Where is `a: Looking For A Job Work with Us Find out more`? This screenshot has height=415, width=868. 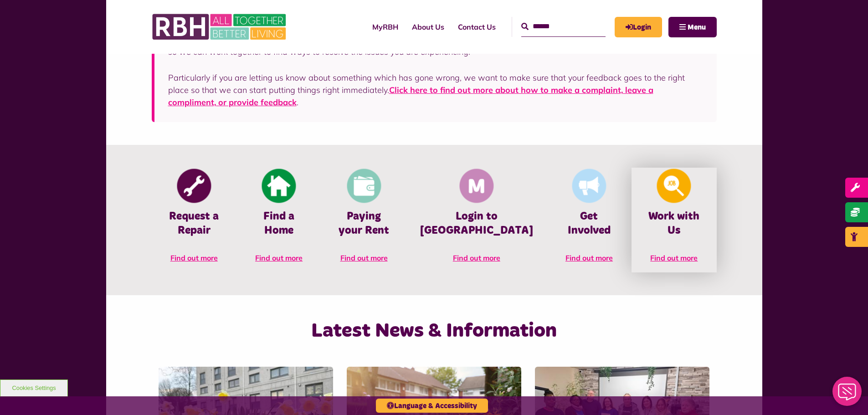 a: Looking For A Job Work with Us Find out more is located at coordinates (674, 220).